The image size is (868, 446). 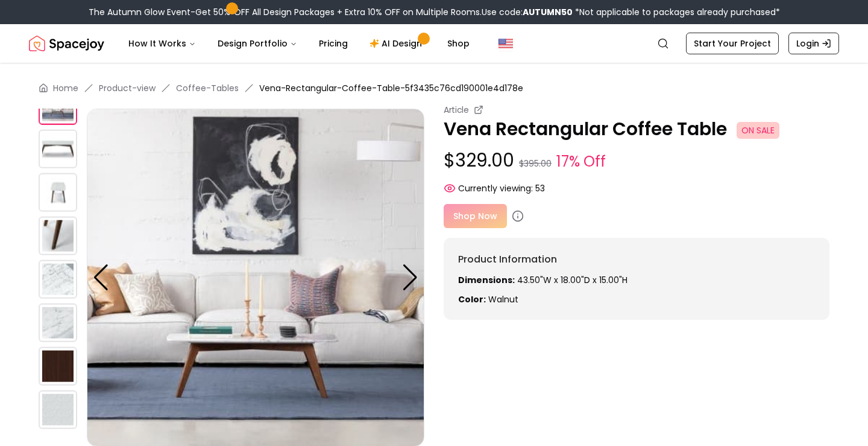 What do you see at coordinates (58, 149) in the screenshot?
I see `img: https://storage.googleapis.com/spacejoy-main/assets/5f3435c76cd190001e4d178e/product_2_ndp3979moin` at bounding box center [58, 149].